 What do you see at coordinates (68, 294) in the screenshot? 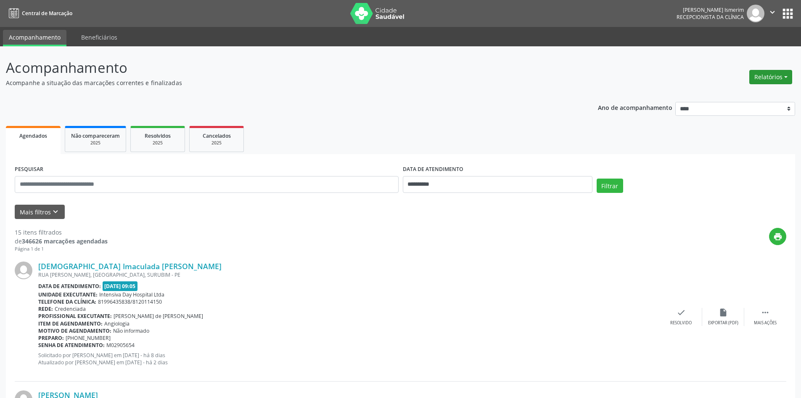
I see `b: Unidade executante:` at bounding box center [68, 294].